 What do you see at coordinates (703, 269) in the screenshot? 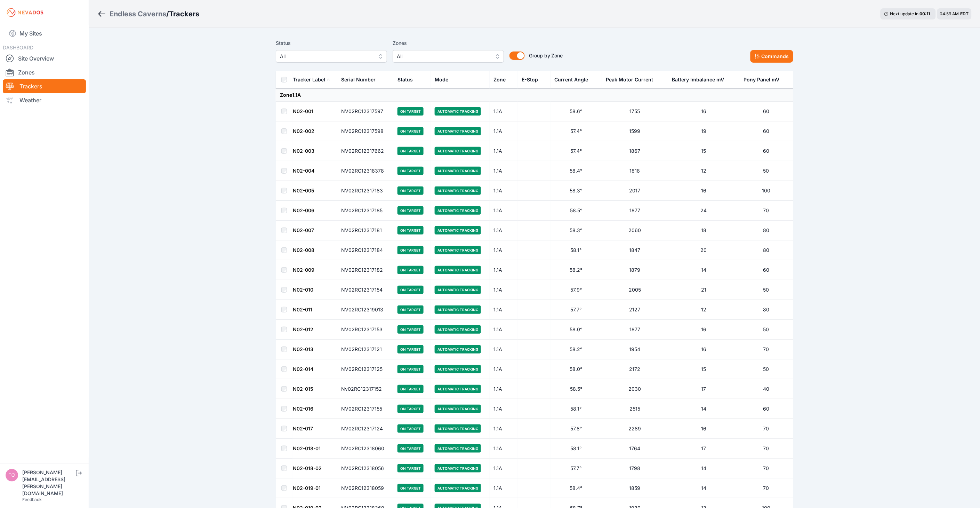
I see `td: 14` at bounding box center [703, 269].